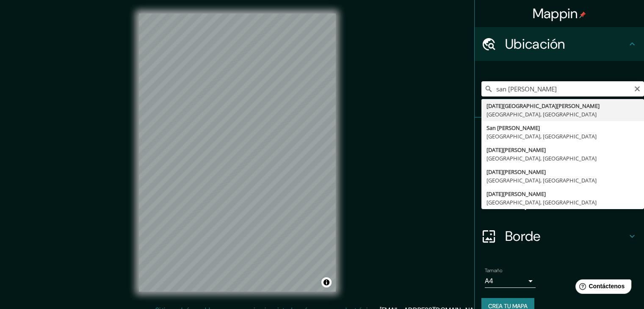 Image resolution: width=644 pixels, height=309 pixels. Describe the element at coordinates (510, 281) in the screenshot. I see `div: A4` at that location.